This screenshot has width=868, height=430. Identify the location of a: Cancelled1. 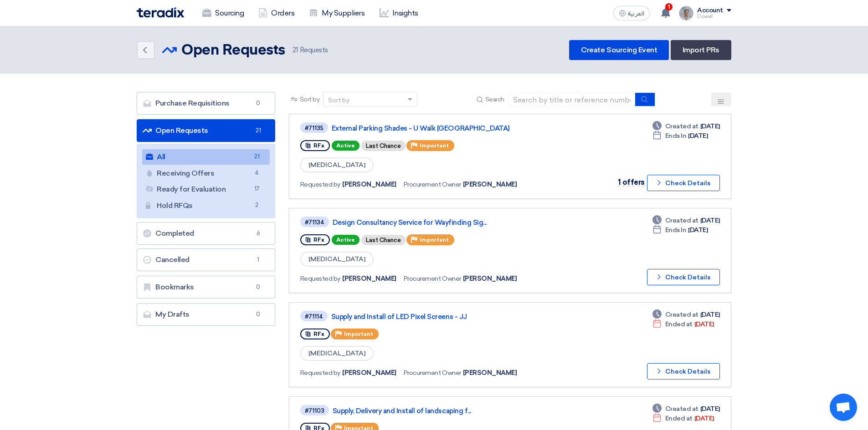
(206, 260).